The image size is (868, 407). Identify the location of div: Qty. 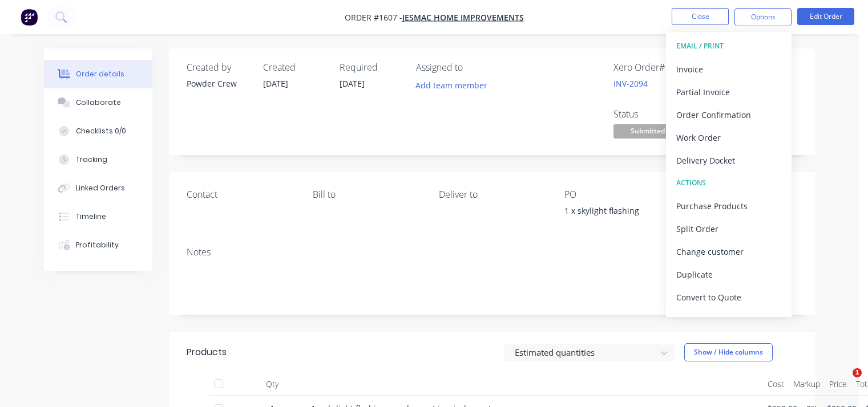
(272, 384).